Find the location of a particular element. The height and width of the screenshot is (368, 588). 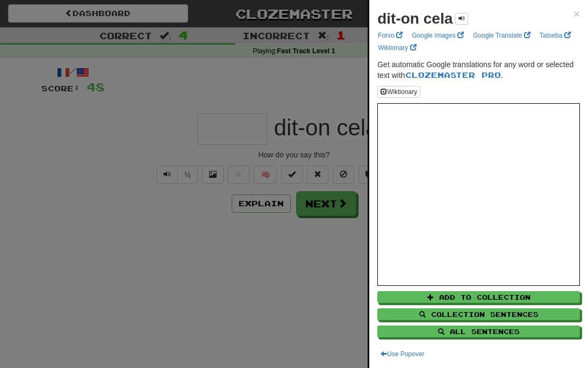

button: Collection Sentences is located at coordinates (479, 314).